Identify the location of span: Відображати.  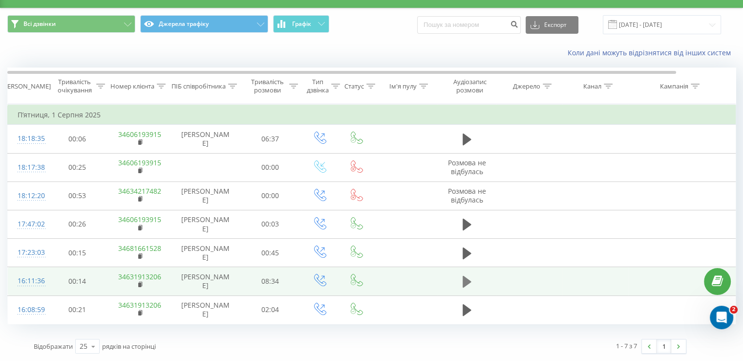
(53, 346).